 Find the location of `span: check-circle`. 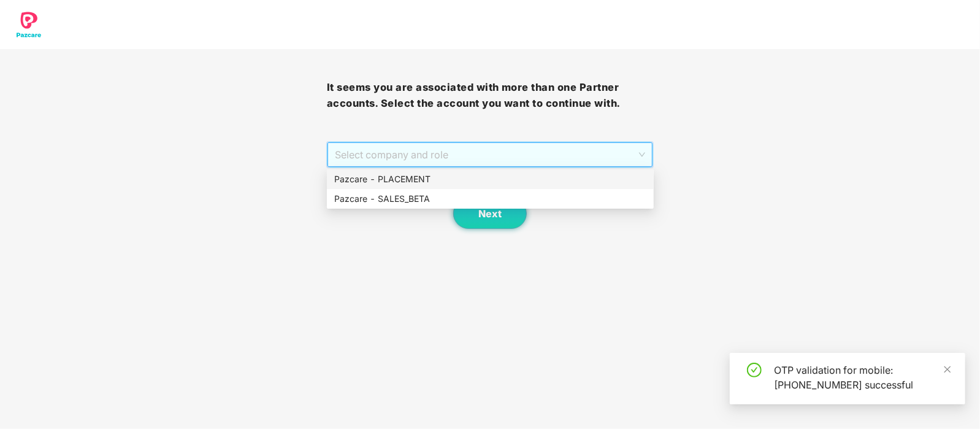

span: check-circle is located at coordinates (755, 370).